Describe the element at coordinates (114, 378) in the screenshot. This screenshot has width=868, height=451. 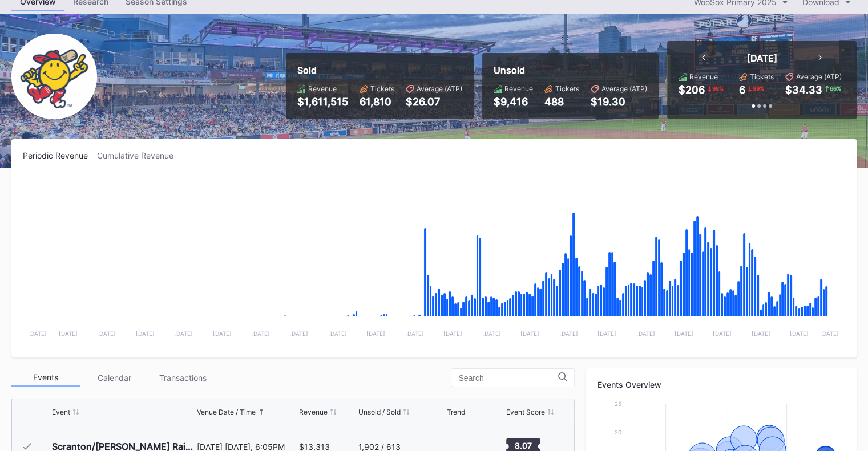
I see `div: Calendar` at that location.